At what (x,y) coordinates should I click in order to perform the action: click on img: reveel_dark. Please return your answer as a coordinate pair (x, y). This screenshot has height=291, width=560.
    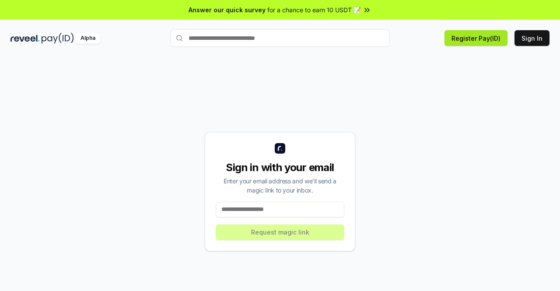
    Looking at the image, I should click on (25, 38).